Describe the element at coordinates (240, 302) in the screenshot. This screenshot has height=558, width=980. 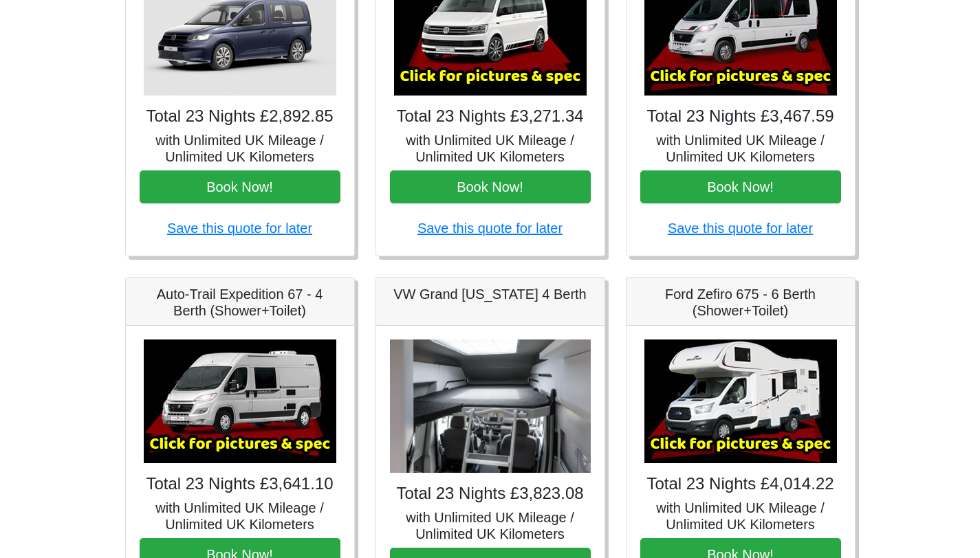
I see `h5: Auto-Trail Expedition 67 - 4 Berth (Shower+Toilet)` at that location.